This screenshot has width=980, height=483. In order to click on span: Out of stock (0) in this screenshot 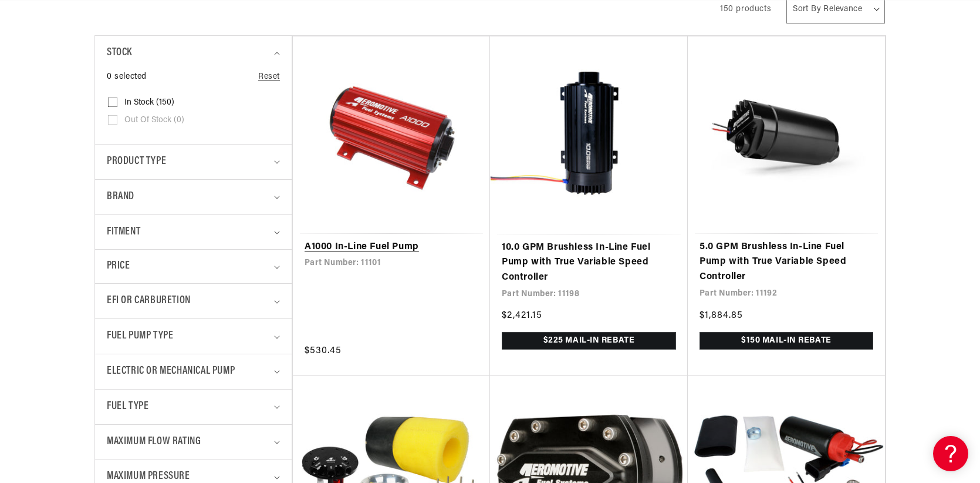, I will do `click(154, 121)`.